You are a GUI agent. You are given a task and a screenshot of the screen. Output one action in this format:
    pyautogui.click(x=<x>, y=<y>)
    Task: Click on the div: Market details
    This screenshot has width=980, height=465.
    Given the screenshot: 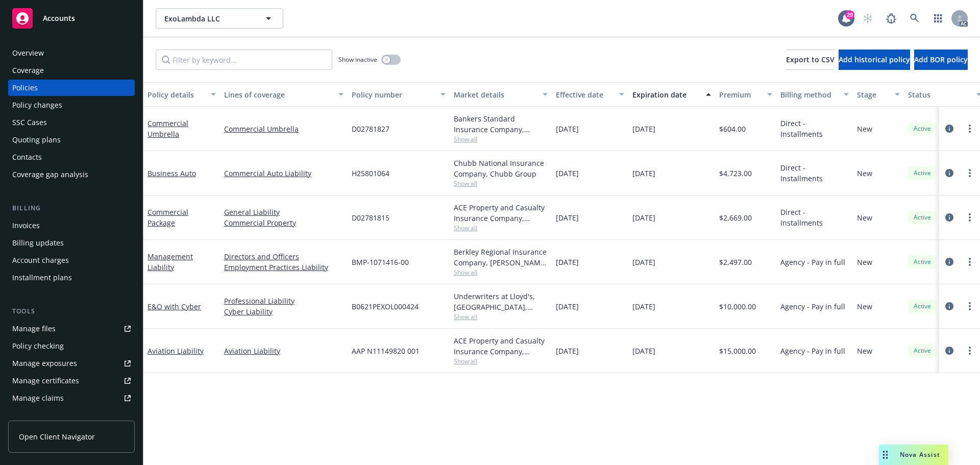 What is the action you would take?
    pyautogui.click(x=495, y=95)
    